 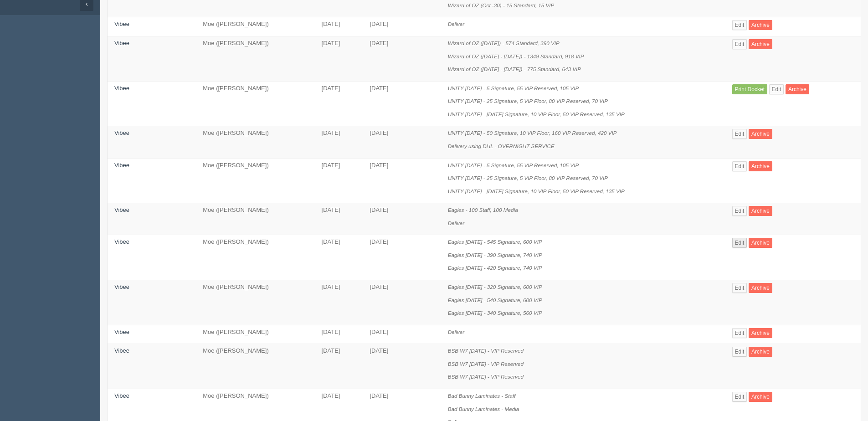 I want to click on i: Wizard of OZ (Oct -30) - 15 Standard, 15 VIP, so click(x=501, y=5).